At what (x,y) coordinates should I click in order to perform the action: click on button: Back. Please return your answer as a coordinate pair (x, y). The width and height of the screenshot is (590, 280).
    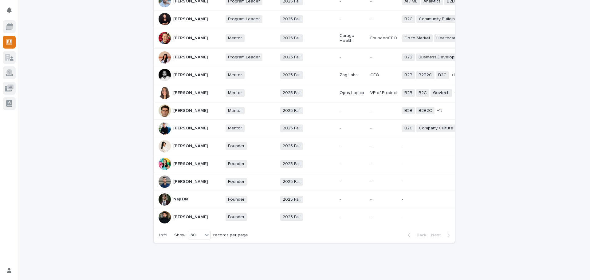
    Looking at the image, I should click on (416, 235).